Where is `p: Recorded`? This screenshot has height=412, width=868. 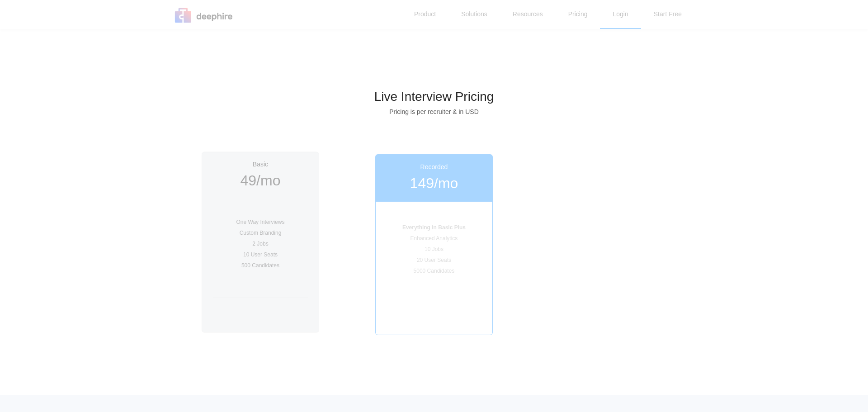 p: Recorded is located at coordinates (434, 167).